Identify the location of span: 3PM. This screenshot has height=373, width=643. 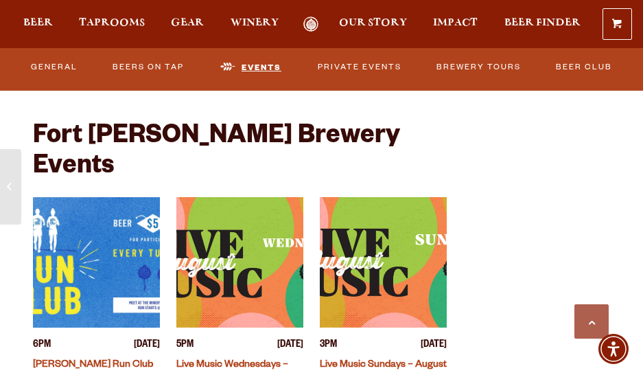
(328, 345).